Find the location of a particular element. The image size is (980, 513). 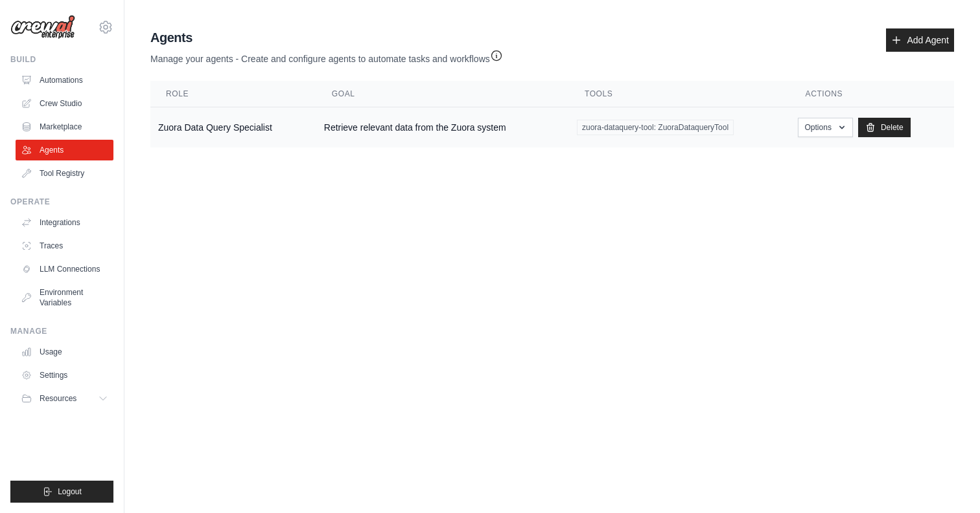

a: Tool Registry is located at coordinates (64, 174).